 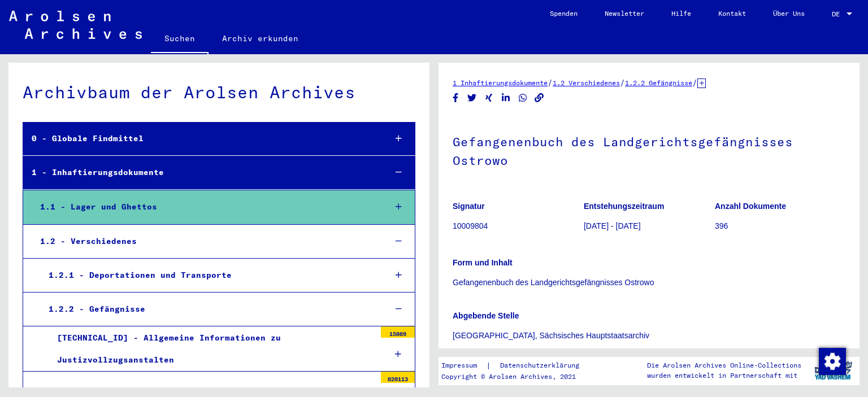 I want to click on button: Share on Facebook, so click(x=455, y=98).